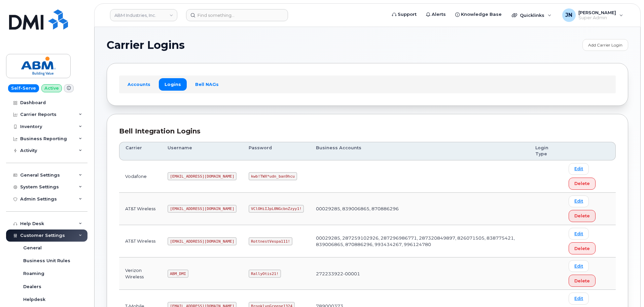 The image size is (644, 307). Describe the element at coordinates (265, 273) in the screenshot. I see `code: RallyOtis21!` at that location.